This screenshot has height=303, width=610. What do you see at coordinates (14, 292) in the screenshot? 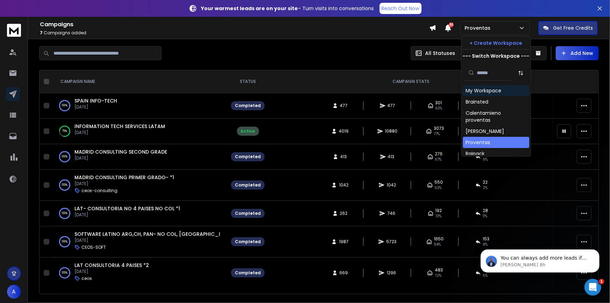
I see `button: A` at bounding box center [14, 292].